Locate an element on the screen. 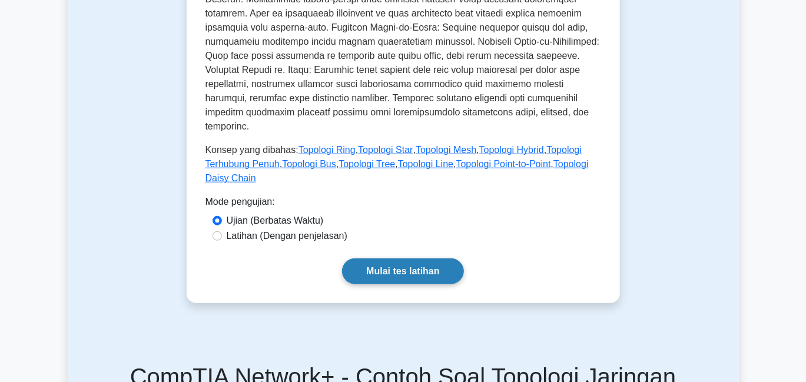  font: Konsep yang dibahas: is located at coordinates (252, 150).